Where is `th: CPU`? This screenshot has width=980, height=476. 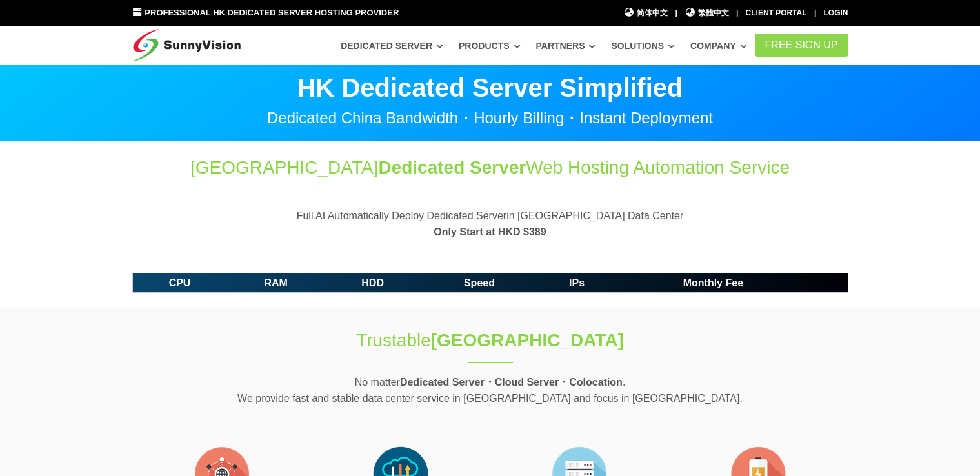 th: CPU is located at coordinates (180, 283).